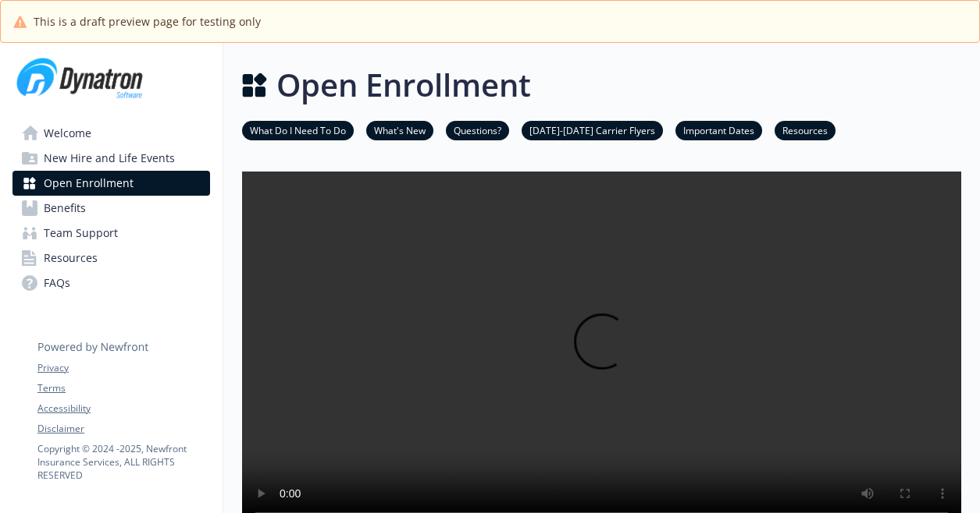 The height and width of the screenshot is (513, 980). Describe the element at coordinates (110, 158) in the screenshot. I see `a: New Hire and Life Events` at that location.